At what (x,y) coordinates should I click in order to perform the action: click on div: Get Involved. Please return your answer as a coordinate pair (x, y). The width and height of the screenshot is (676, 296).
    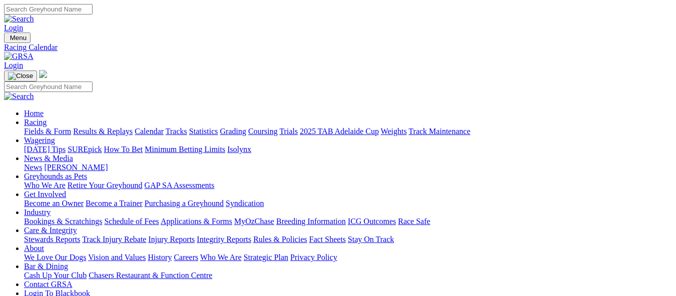
    Looking at the image, I should click on (348, 204).